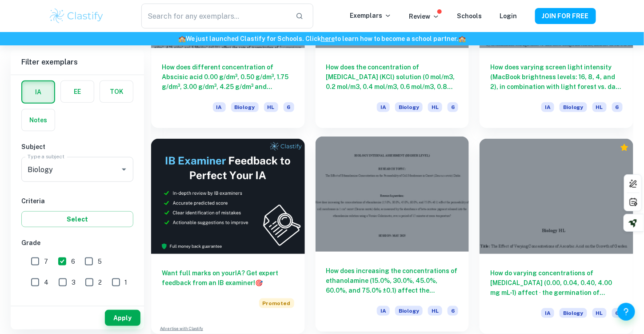  Describe the element at coordinates (322, 39) in the screenshot. I see `h6: We just launched Clastify for Schools. Click to learn how to become a school partner.` at that location.